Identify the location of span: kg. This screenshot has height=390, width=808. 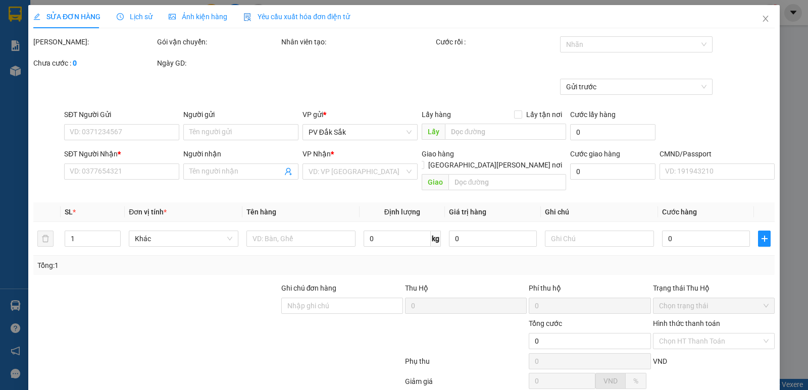
(436, 239).